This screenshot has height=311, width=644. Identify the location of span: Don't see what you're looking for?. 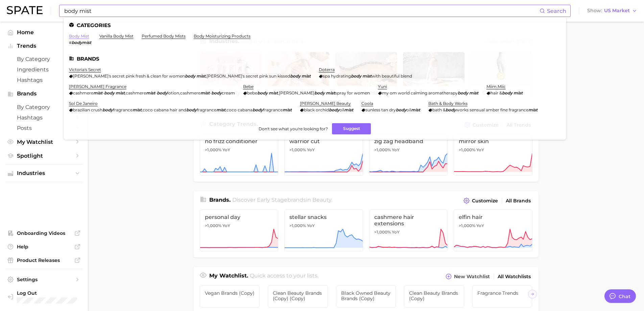
(293, 129).